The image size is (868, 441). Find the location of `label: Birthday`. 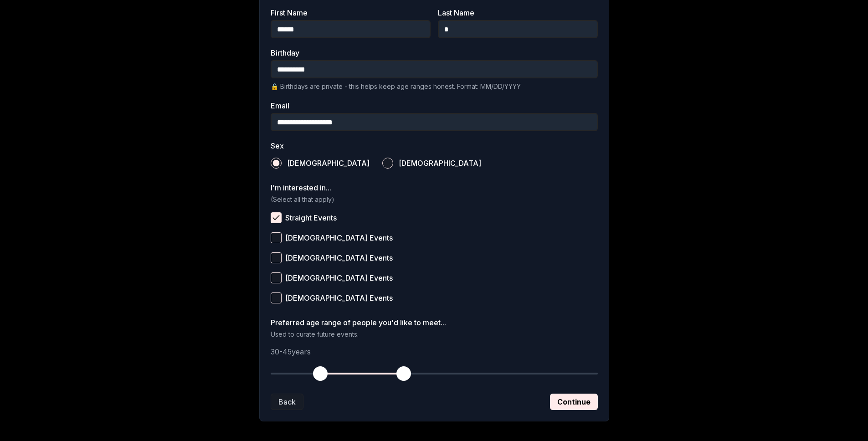

label: Birthday is located at coordinates (434, 53).